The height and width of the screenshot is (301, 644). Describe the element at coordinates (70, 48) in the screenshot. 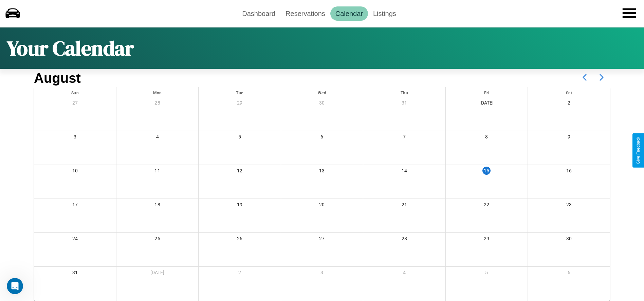

I see `h1: Your Calendar` at that location.